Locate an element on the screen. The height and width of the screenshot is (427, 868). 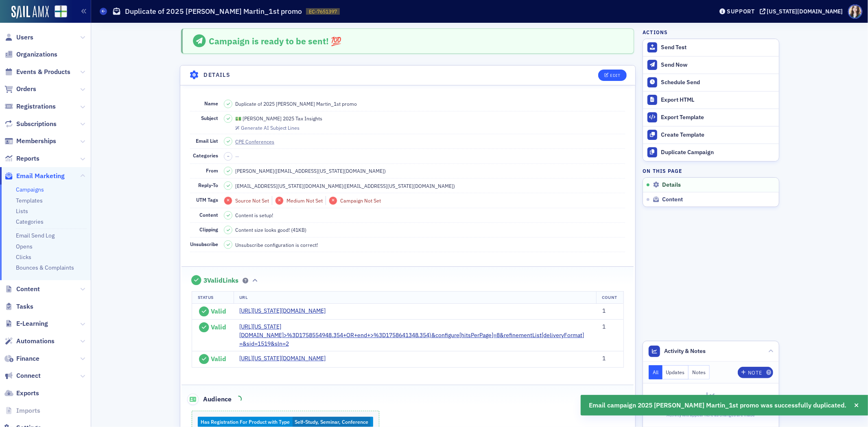
th: Count is located at coordinates (610, 298).